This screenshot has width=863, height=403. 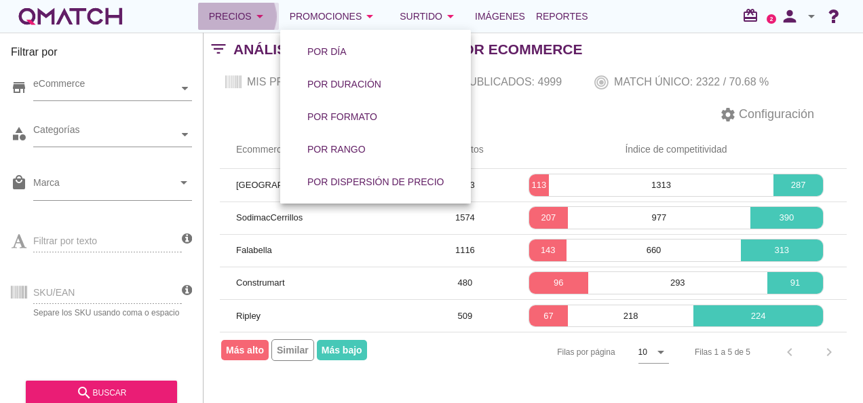 What do you see at coordinates (630, 316) in the screenshot?
I see `p: 218` at bounding box center [630, 316].